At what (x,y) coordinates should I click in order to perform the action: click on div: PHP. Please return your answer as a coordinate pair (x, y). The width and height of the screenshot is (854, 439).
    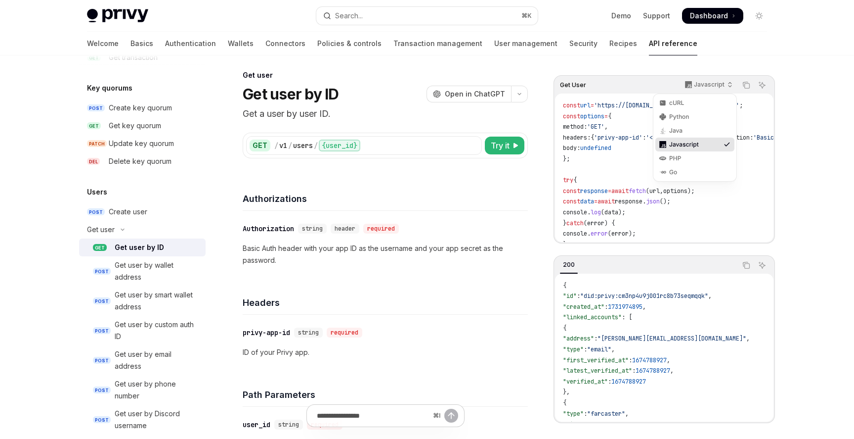
    Looking at the image, I should click on (695, 158).